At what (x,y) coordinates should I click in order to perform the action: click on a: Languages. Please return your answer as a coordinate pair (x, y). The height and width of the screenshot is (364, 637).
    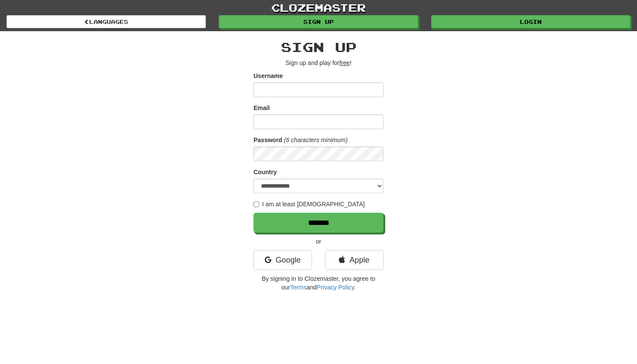
    Looking at the image, I should click on (106, 22).